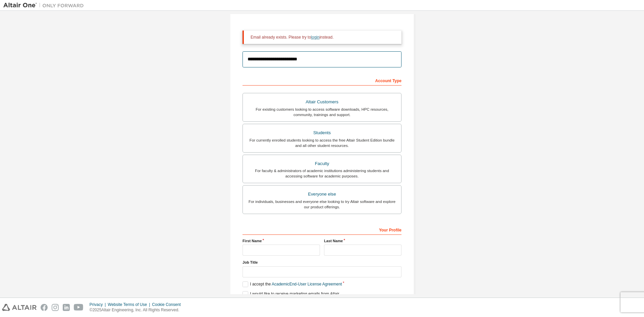 The image size is (644, 317). Describe the element at coordinates (322, 80) in the screenshot. I see `div: Account Type` at that location.